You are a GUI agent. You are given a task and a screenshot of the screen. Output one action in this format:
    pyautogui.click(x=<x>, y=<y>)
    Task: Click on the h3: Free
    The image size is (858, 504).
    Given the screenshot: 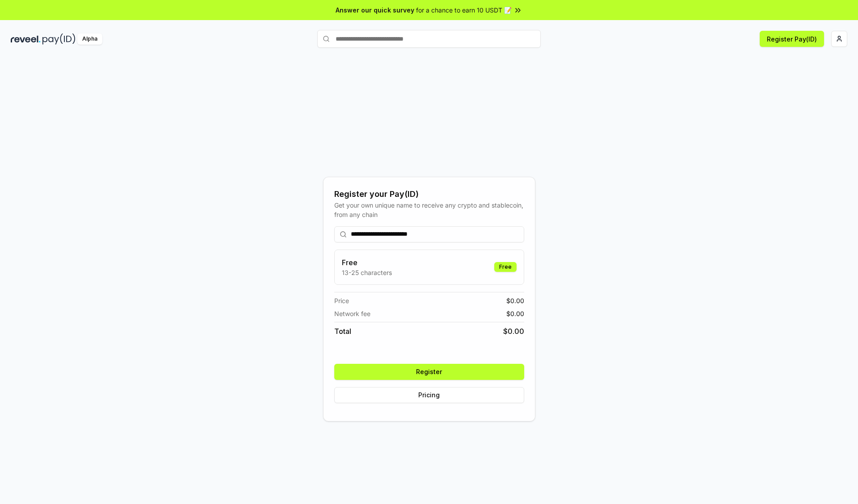 What is the action you would take?
    pyautogui.click(x=367, y=263)
    